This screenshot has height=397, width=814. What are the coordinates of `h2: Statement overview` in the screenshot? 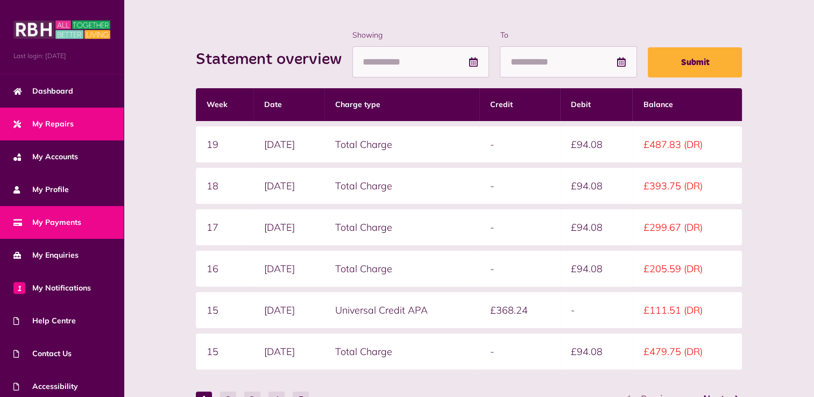 It's located at (274, 60).